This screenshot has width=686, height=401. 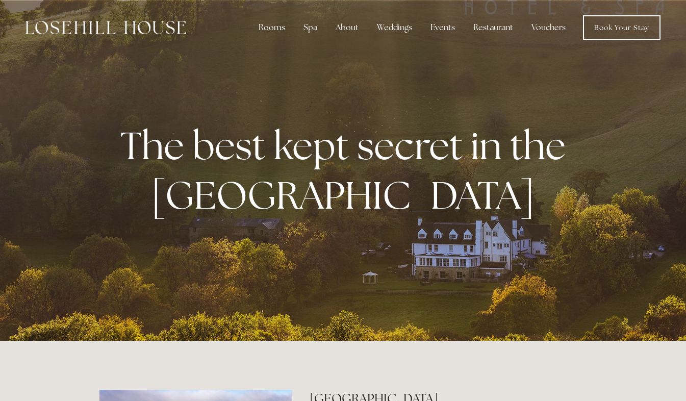 I want to click on div: About, so click(x=347, y=28).